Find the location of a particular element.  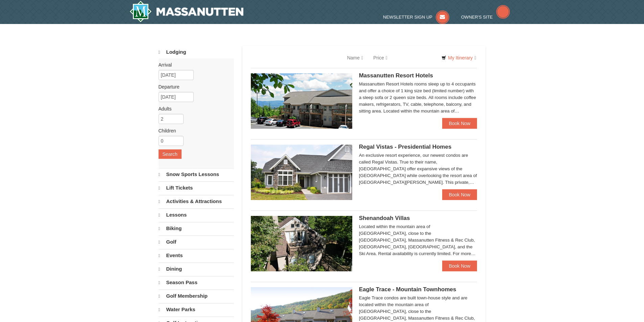

a: Water Parks is located at coordinates (196, 309).